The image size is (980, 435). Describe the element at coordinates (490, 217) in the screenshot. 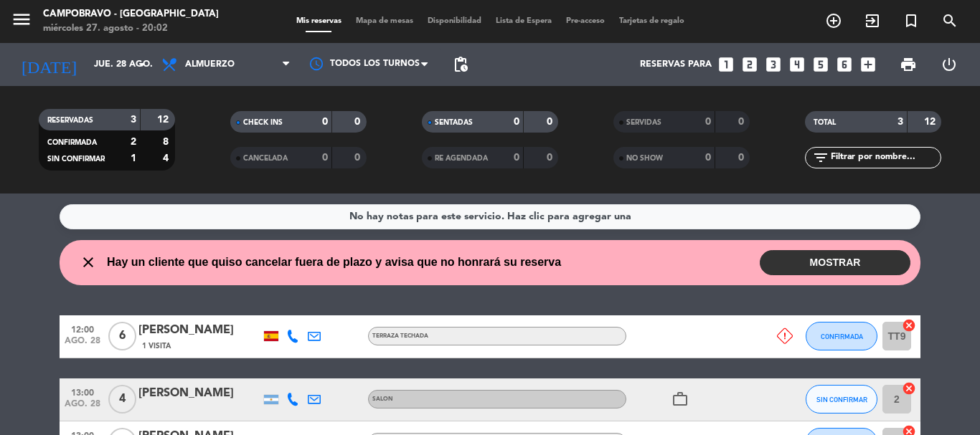

I see `div: No hay notas para este servicio. Haz clic para agregar una` at that location.